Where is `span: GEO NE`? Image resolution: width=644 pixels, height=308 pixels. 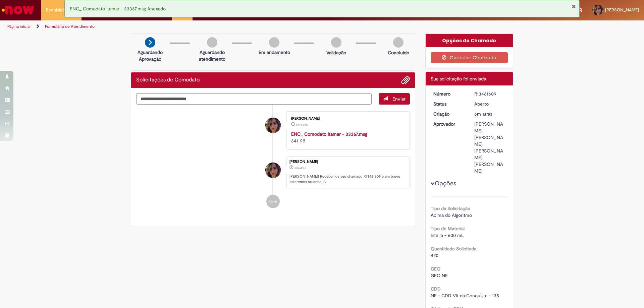 span: GEO NE is located at coordinates (439, 275).